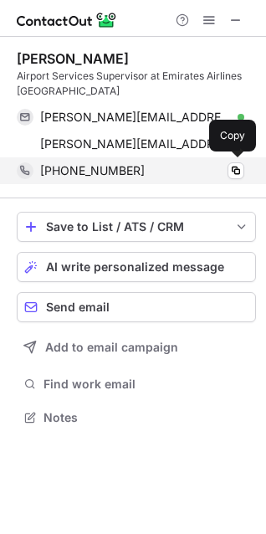  What do you see at coordinates (135, 267) in the screenshot?
I see `span: AI write personalized message` at bounding box center [135, 267].